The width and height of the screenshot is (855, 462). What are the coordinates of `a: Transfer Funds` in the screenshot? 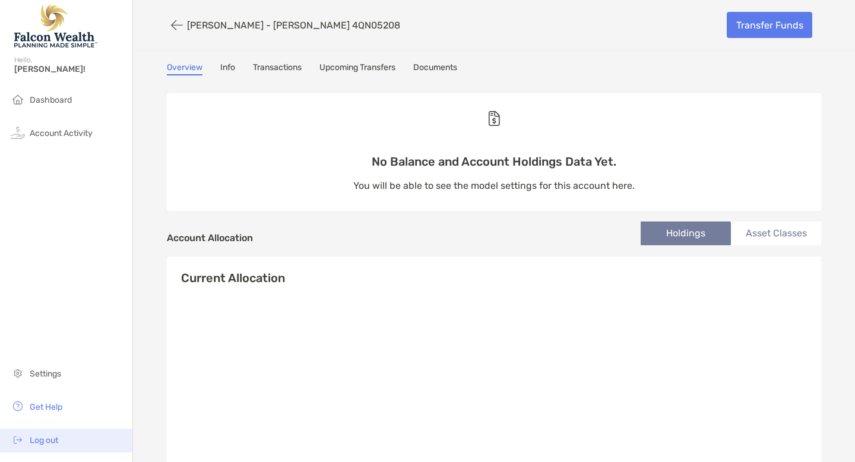 It's located at (769, 25).